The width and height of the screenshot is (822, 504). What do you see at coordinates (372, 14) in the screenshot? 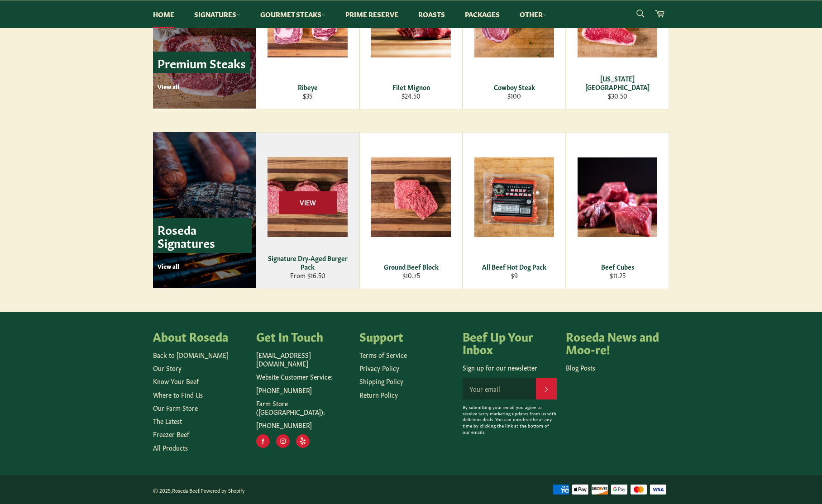
I see `a: Prime Reserve` at bounding box center [372, 14].